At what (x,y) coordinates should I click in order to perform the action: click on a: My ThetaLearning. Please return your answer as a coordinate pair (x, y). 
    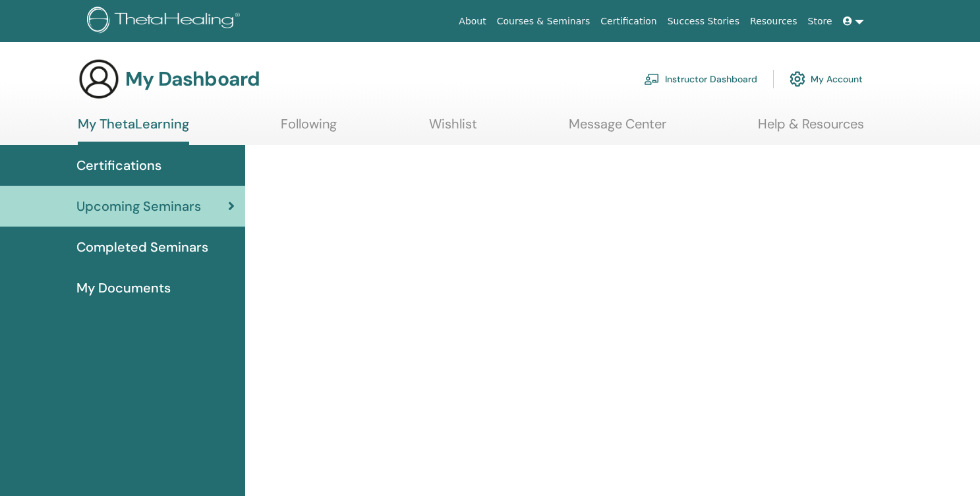
    Looking at the image, I should click on (133, 130).